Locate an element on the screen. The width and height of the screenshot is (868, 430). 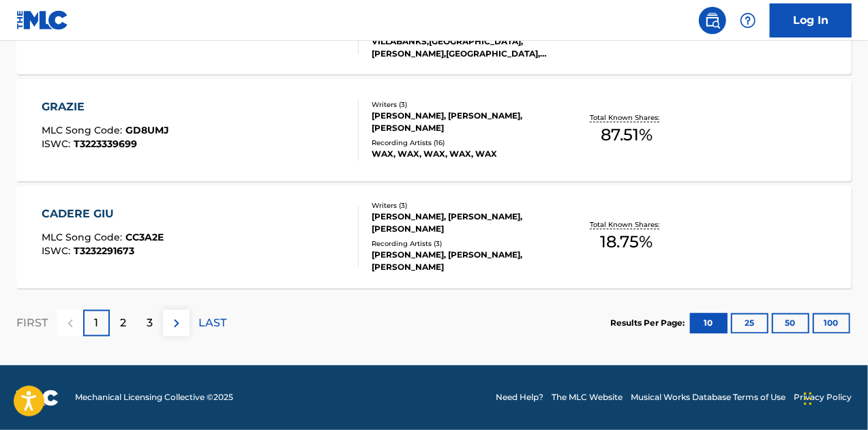
a: Log In is located at coordinates (811, 21).